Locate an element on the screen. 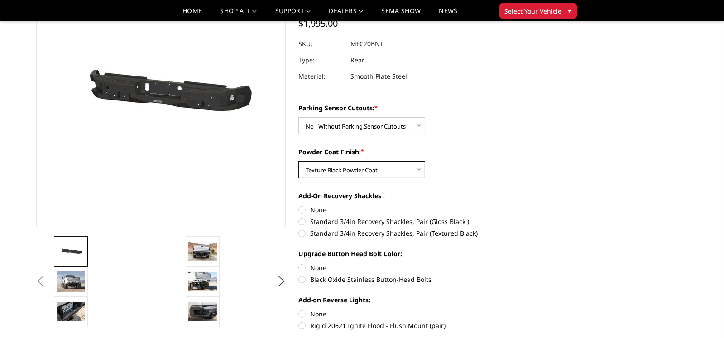 Image resolution: width=724 pixels, height=338 pixels. a: Home is located at coordinates (192, 14).